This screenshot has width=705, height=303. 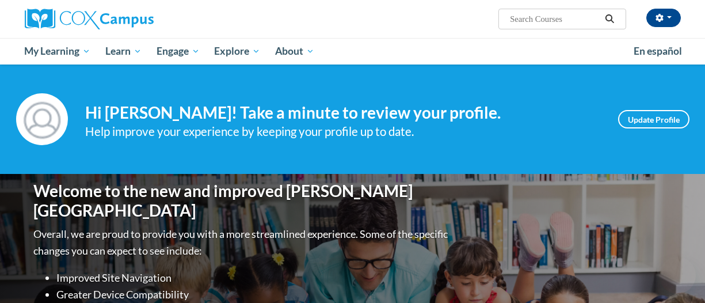 I want to click on li: Improved Site Navigation, so click(x=253, y=277).